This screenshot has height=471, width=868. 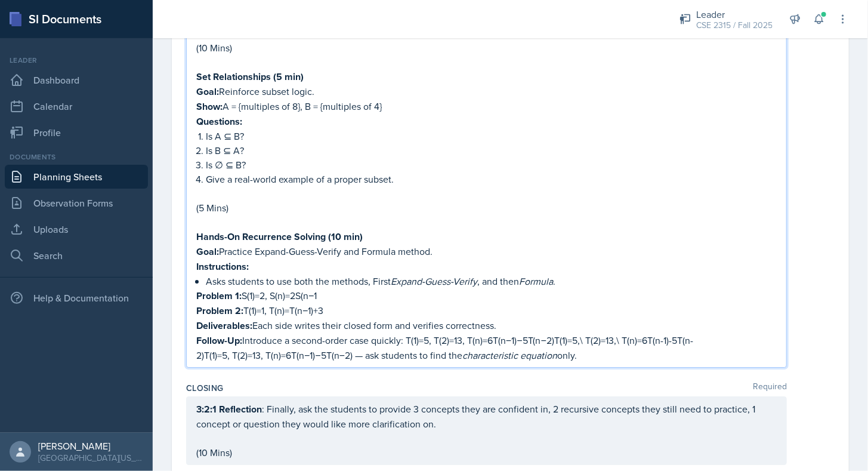 What do you see at coordinates (486, 91) in the screenshot?
I see `p: Reinforce subset logic.` at bounding box center [486, 91].